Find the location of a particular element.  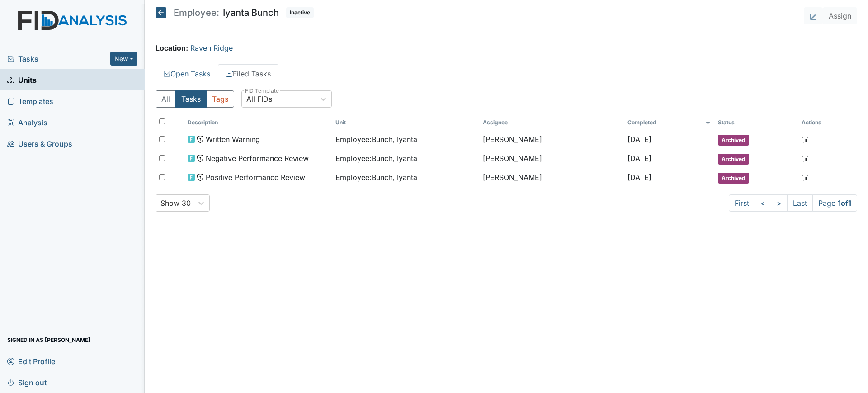

th: Assignee is located at coordinates (552, 123).